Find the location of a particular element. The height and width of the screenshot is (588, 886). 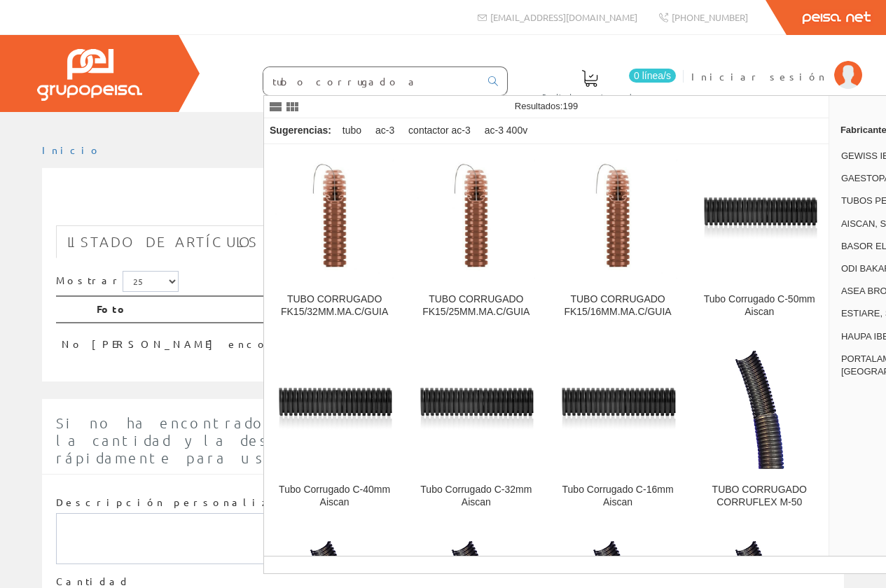

select: Mostrar is located at coordinates (151, 282).